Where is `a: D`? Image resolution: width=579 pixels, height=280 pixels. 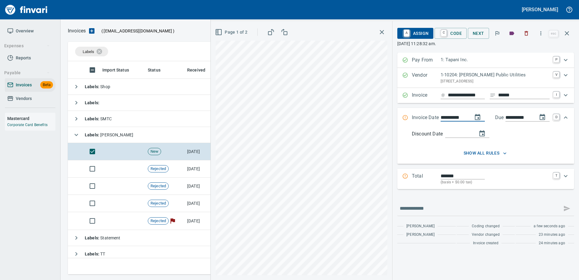
a: D is located at coordinates (556, 117).